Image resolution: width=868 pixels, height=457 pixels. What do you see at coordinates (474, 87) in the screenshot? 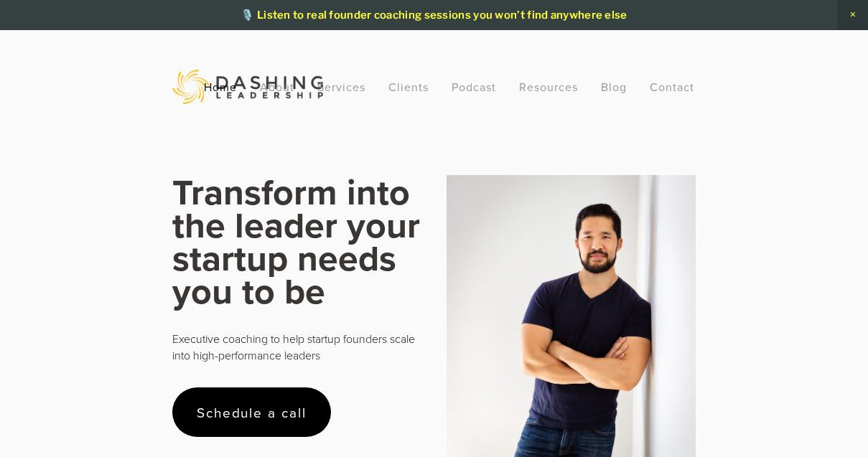
I see `a: Podcast` at bounding box center [474, 87].